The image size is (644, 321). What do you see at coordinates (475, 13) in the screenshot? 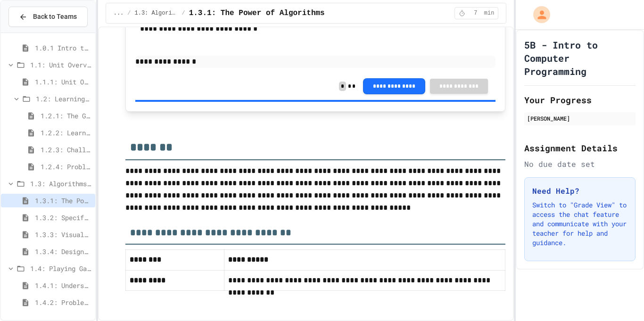
I see `span: 7` at bounding box center [475, 13].